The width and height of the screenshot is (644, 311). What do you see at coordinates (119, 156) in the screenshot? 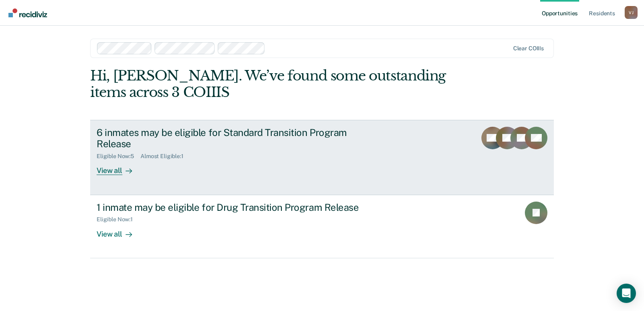
I see `div: Eligible Now : 5` at bounding box center [119, 156].